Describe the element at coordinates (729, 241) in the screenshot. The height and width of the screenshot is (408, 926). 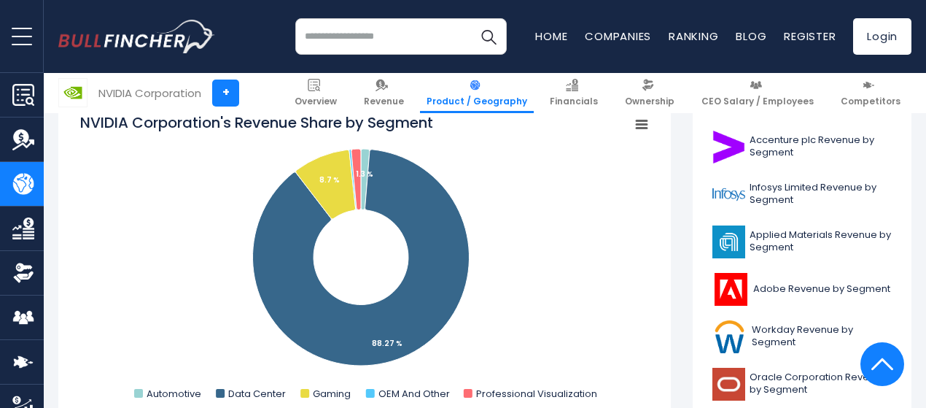
I see `img: AMAT logo` at that location.